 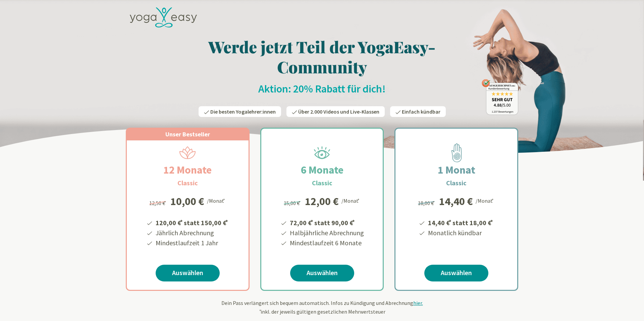 What do you see at coordinates (456, 201) in the screenshot?
I see `div: 14,40 €` at bounding box center [456, 201].